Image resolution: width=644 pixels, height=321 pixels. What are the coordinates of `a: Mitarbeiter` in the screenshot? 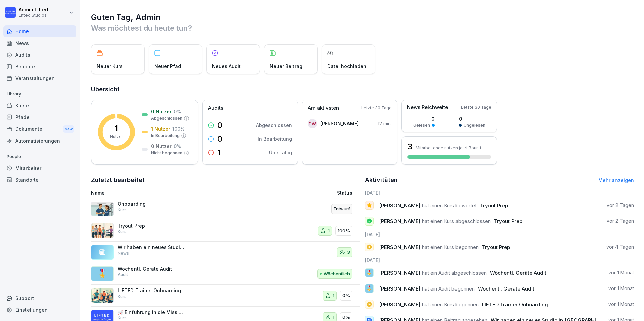 It's located at (40, 168).